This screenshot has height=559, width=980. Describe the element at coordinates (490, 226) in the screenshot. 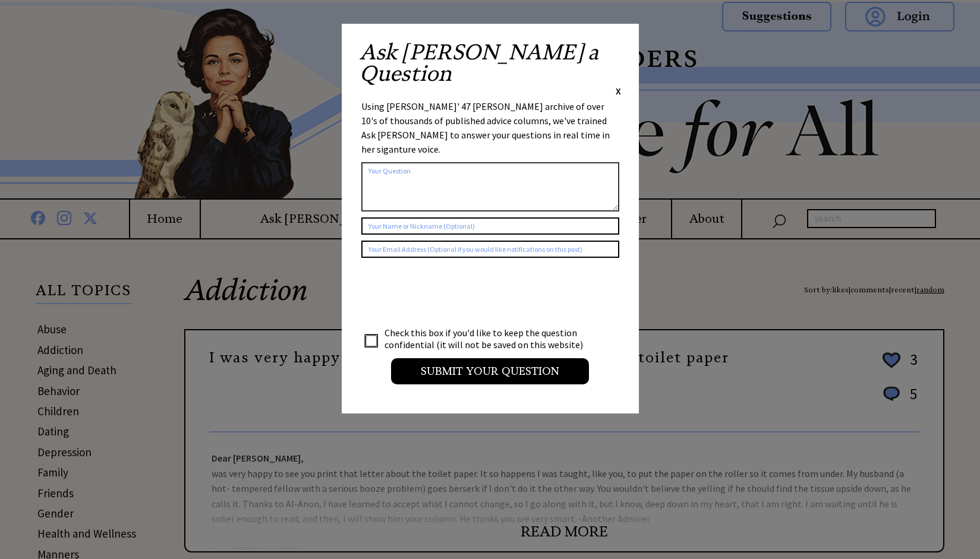

I see `input: Your Name or Nickname (Optional)` at that location.